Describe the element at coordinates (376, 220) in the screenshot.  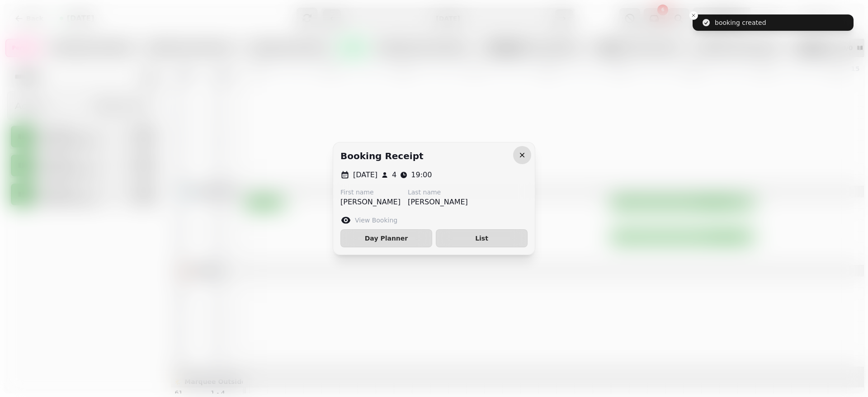
I see `label: View Booking` at that location.